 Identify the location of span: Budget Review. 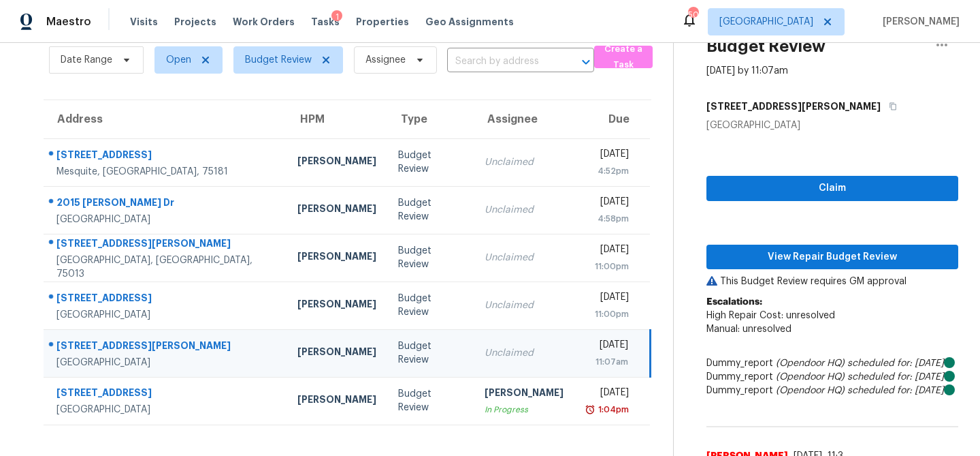
(278, 60).